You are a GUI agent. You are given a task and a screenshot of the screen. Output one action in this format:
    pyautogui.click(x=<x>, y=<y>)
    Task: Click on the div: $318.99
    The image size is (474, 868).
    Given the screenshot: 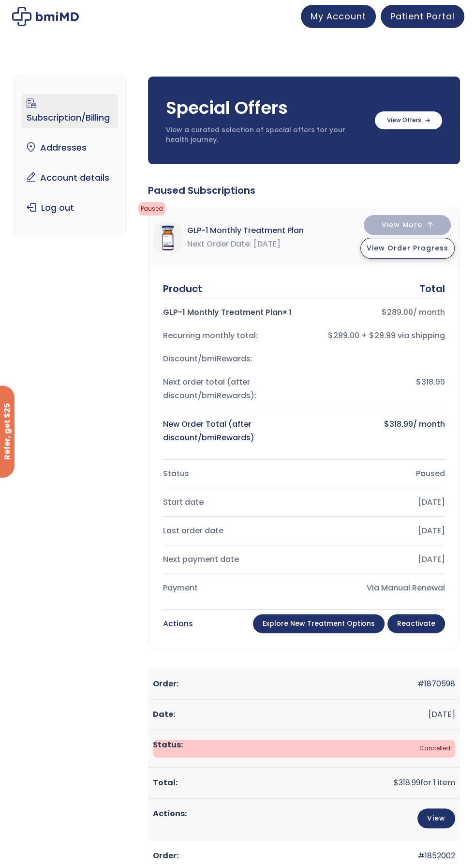 What is the action you would take?
    pyautogui.click(x=378, y=389)
    